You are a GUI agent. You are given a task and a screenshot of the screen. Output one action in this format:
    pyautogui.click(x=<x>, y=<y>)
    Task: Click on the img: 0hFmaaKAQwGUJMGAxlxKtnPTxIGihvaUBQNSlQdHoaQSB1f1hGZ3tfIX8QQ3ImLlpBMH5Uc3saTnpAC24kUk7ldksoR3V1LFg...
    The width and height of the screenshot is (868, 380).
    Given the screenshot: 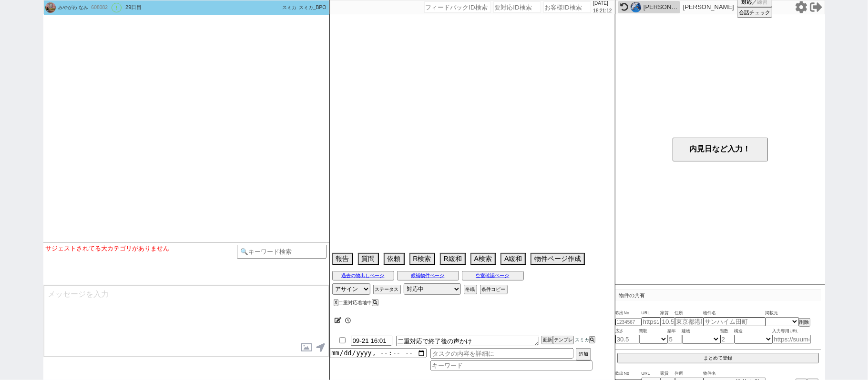 What is the action you would take?
    pyautogui.click(x=635, y=7)
    